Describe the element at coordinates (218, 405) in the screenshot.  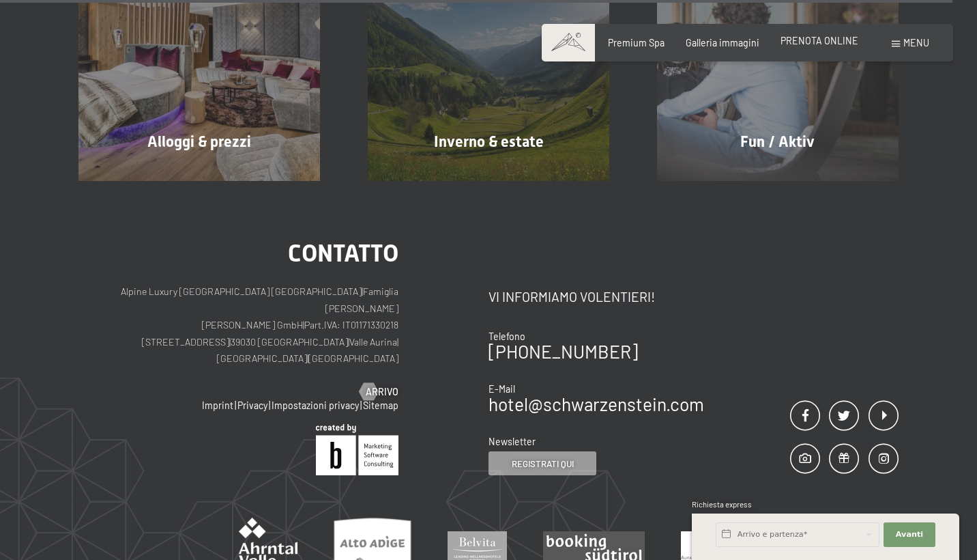
I see `a: Imprint` at that location.